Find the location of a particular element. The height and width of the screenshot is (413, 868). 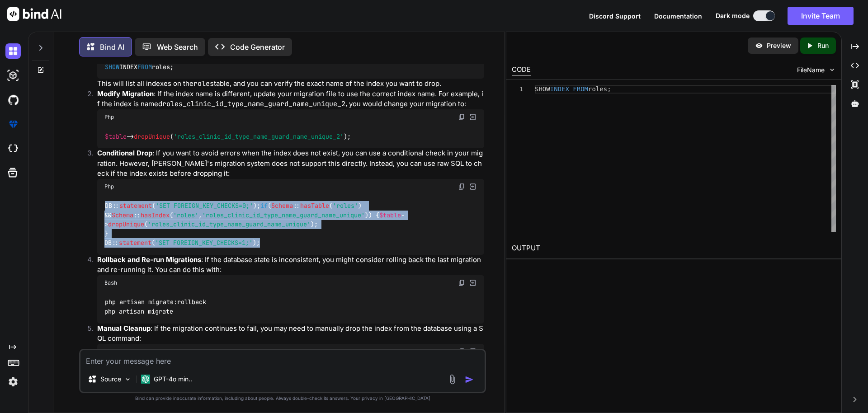

code: INDEX roles; is located at coordinates (139, 67).